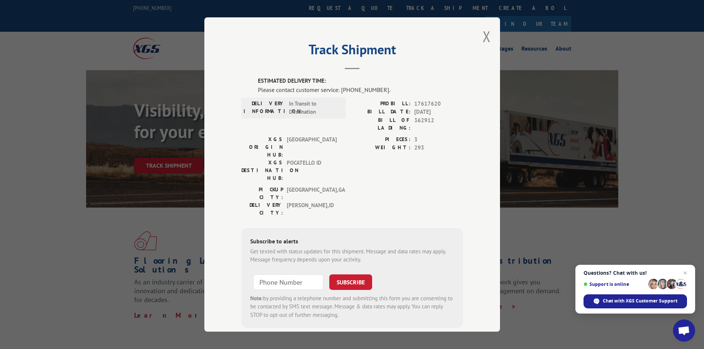 The width and height of the screenshot is (704, 349). What do you see at coordinates (635, 301) in the screenshot?
I see `div: Chat with XGS Customer Support` at bounding box center [635, 301].